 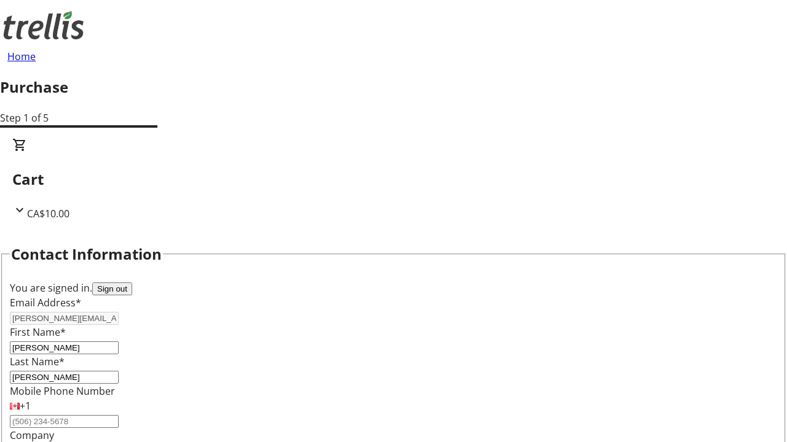 I want to click on input: (506) 234-5678, so click(x=64, y=422).